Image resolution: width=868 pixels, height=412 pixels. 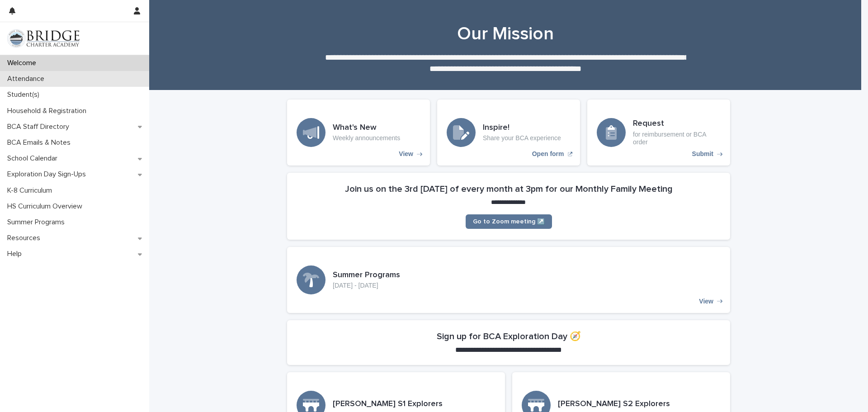 What do you see at coordinates (43, 38) in the screenshot?
I see `img: V1C1m3IdTEidaUdm9Hs0` at bounding box center [43, 38].